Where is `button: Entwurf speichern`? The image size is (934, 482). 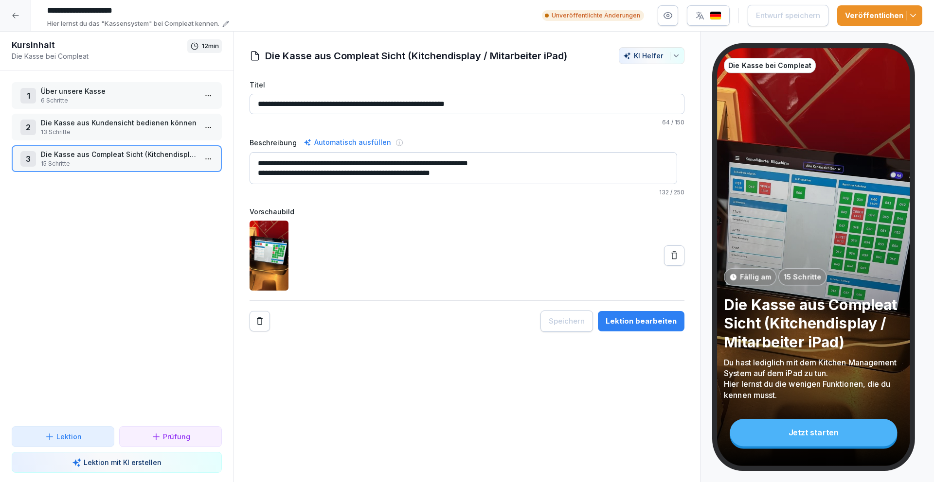 button: Entwurf speichern is located at coordinates (788, 16).